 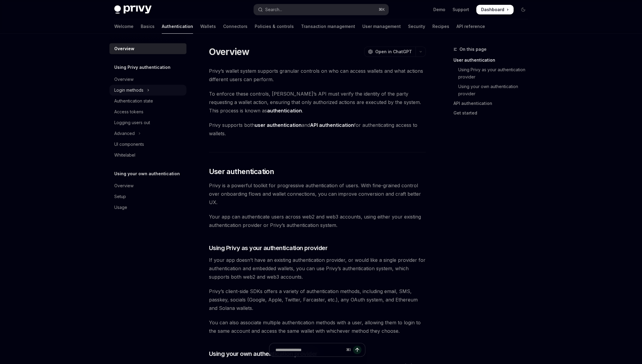 I want to click on a: Connectors, so click(x=235, y=26).